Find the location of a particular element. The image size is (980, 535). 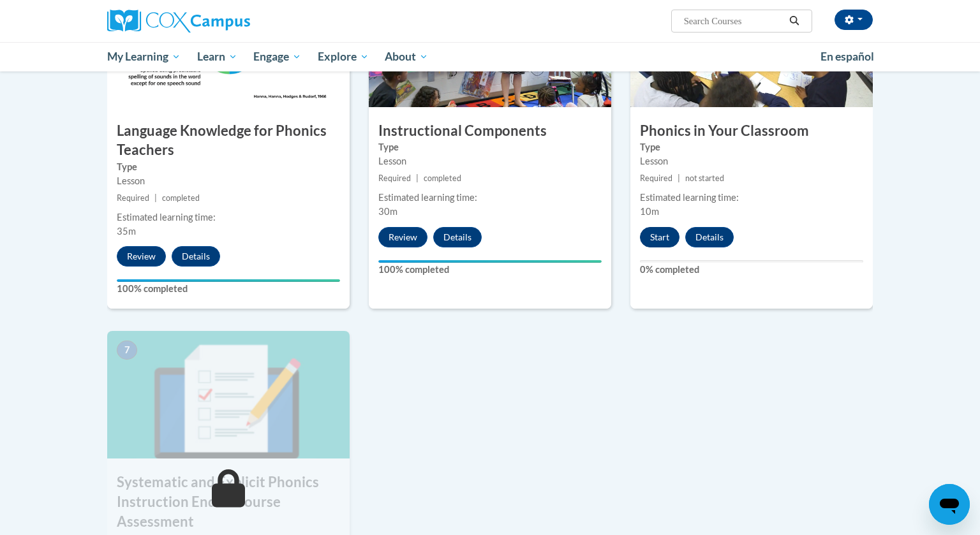

span: Explore is located at coordinates (343, 57).